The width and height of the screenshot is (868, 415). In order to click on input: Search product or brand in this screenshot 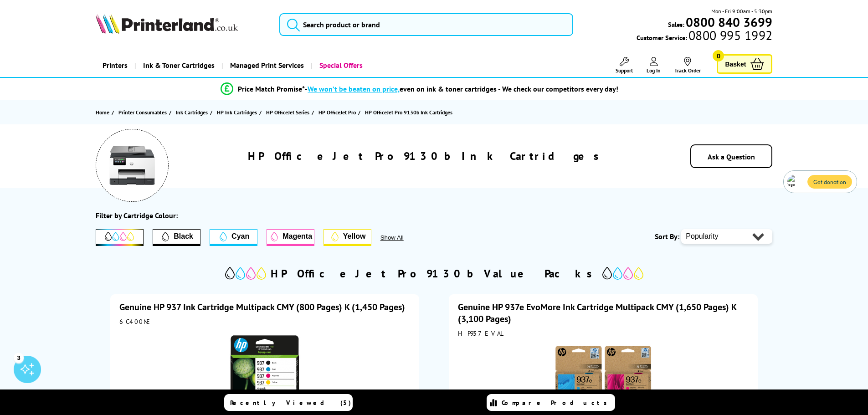, I will do `click(426, 24)`.